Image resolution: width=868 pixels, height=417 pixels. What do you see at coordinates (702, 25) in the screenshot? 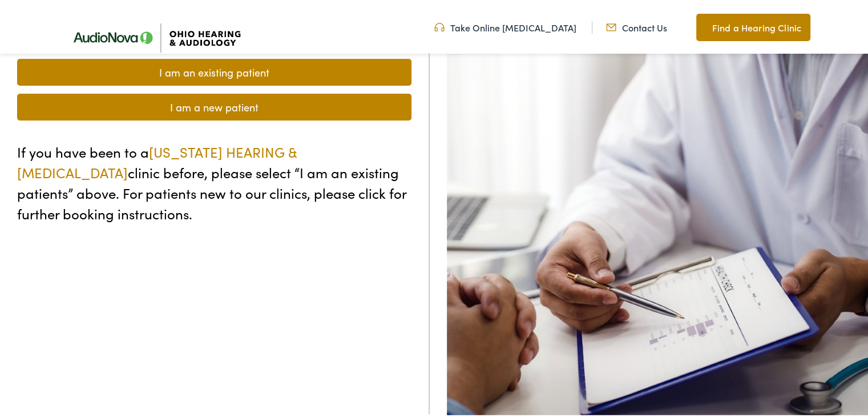
I see `img: Map pin icon to find Ohio Hearing & Audiology in Cincinnati, OH` at bounding box center [702, 25].